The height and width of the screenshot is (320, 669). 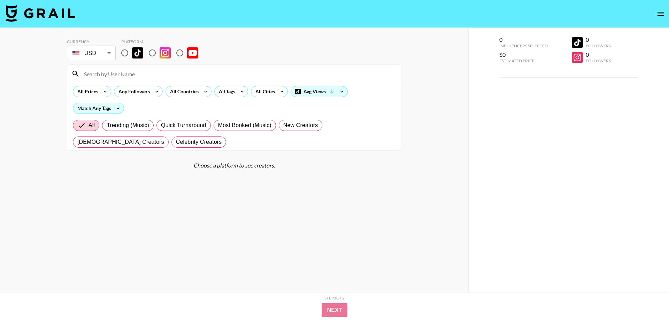 I want to click on div: Avg Views, so click(x=319, y=92).